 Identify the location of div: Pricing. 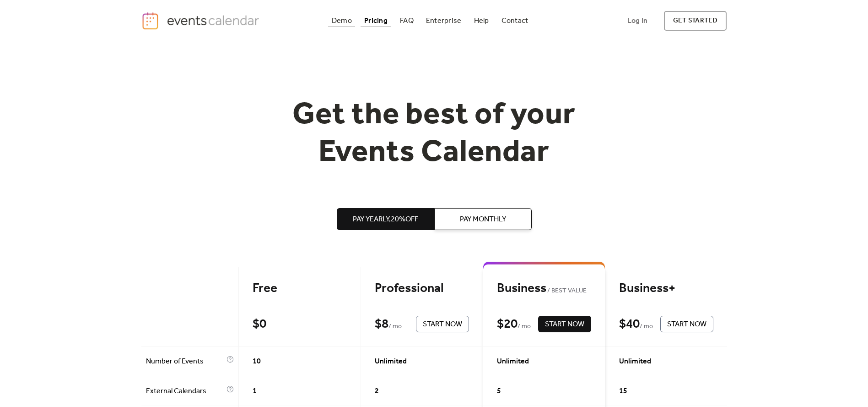
(376, 20).